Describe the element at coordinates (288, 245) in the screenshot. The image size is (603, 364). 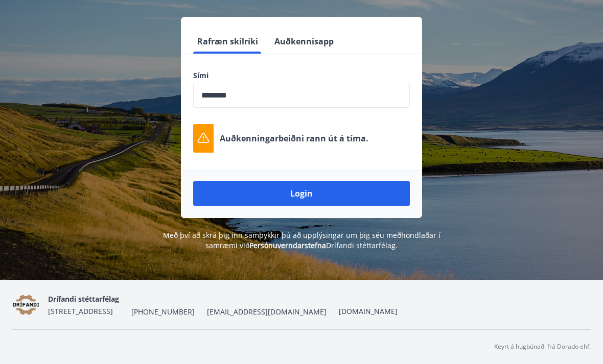
I see `a: Persónuverndarstefna` at that location.